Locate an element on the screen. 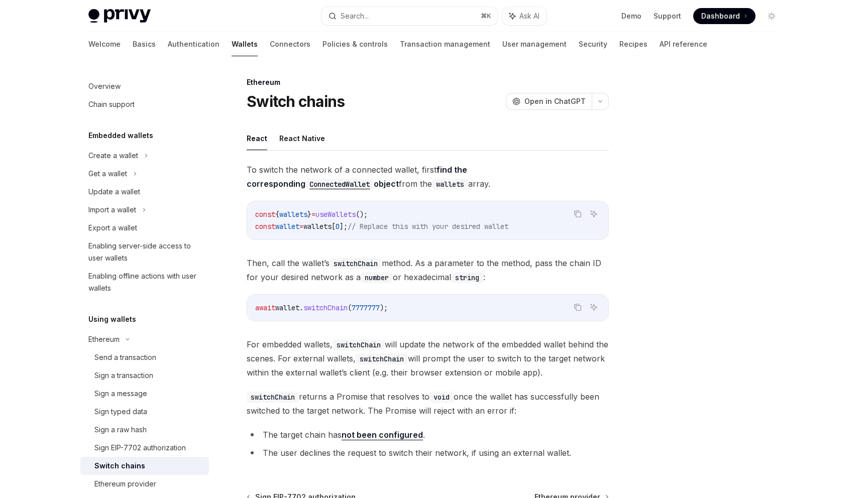 Image resolution: width=868 pixels, height=498 pixels. h5: Embedded wallets is located at coordinates (120, 136).